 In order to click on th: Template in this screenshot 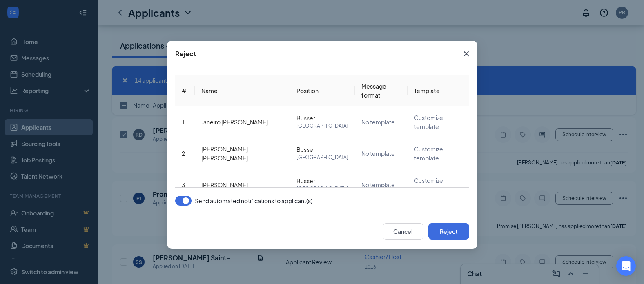, I will do `click(438, 91)`.